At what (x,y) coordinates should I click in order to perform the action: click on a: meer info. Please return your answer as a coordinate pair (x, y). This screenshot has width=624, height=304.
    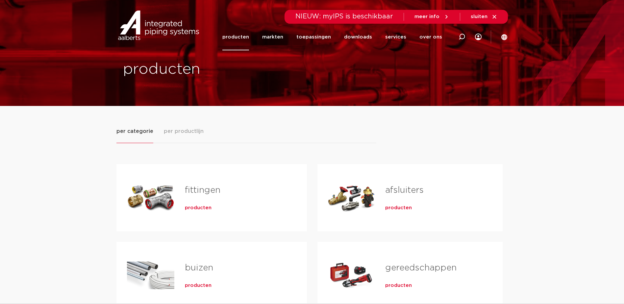
    Looking at the image, I should click on (432, 17).